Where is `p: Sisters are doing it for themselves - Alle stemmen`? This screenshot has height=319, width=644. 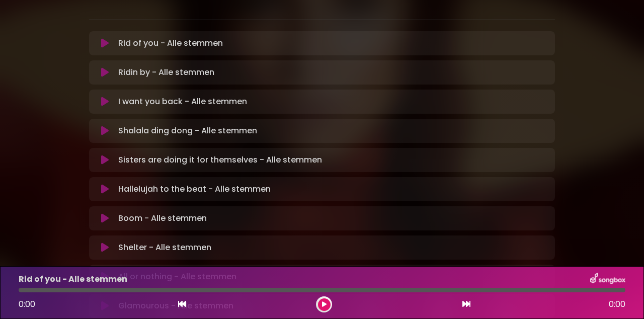 p: Sisters are doing it for themselves - Alle stemmen is located at coordinates (220, 160).